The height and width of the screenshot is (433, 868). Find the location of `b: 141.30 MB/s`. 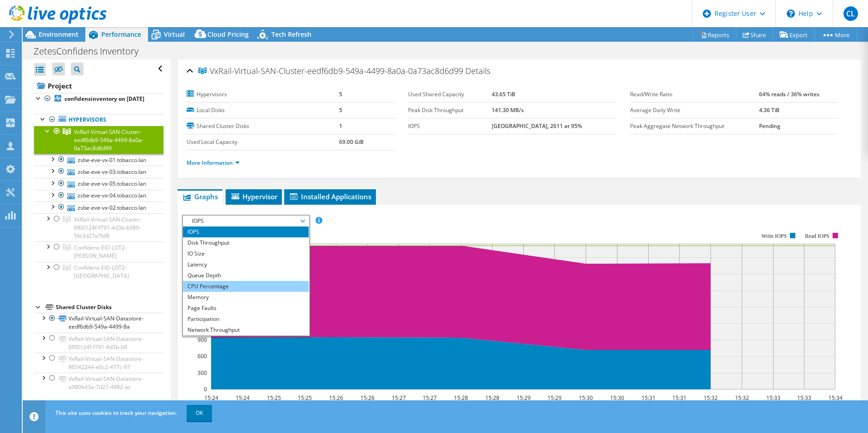

b: 141.30 MB/s is located at coordinates (508, 110).